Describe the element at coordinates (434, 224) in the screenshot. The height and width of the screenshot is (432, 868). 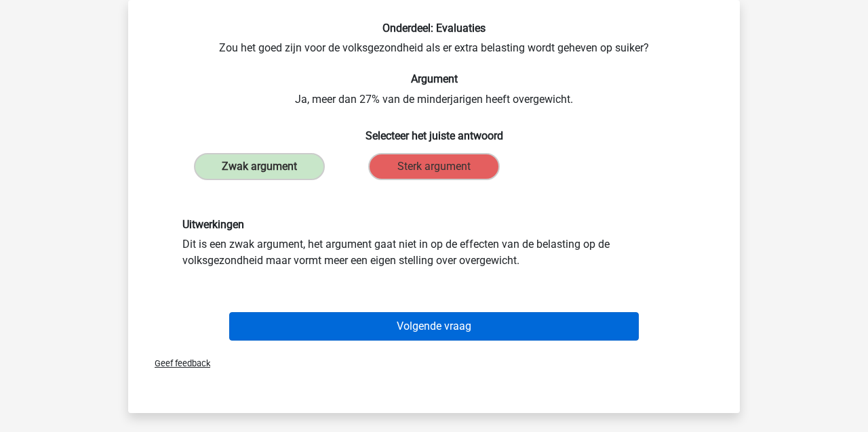
I see `h6: Uitwerkingen` at that location.